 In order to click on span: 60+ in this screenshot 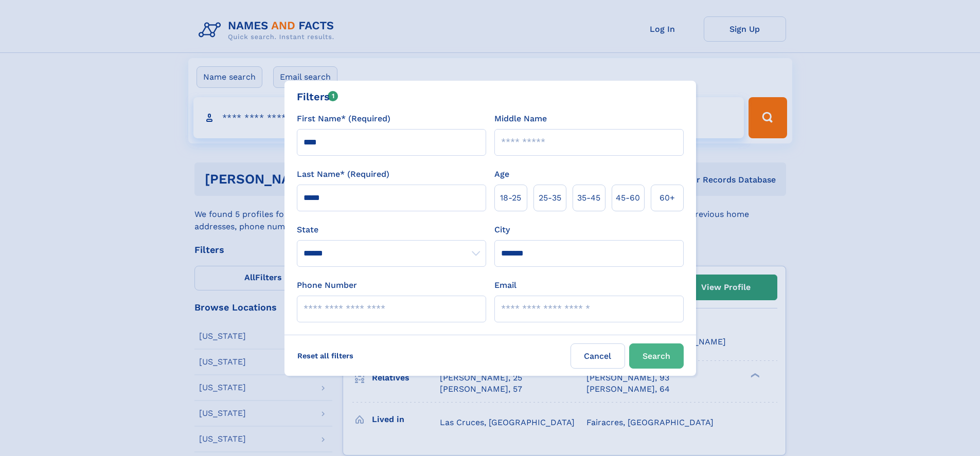, I will do `click(668, 198)`.